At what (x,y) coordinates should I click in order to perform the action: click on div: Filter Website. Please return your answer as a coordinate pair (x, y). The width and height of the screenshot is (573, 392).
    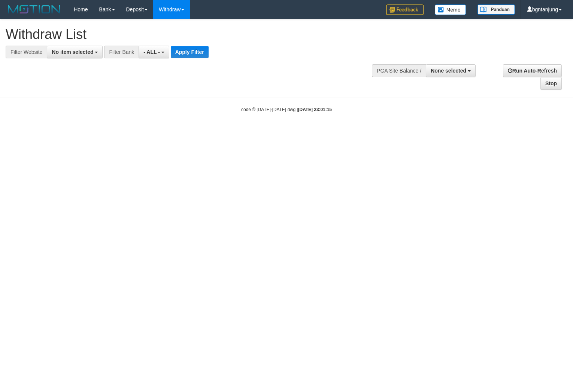
    Looking at the image, I should click on (26, 52).